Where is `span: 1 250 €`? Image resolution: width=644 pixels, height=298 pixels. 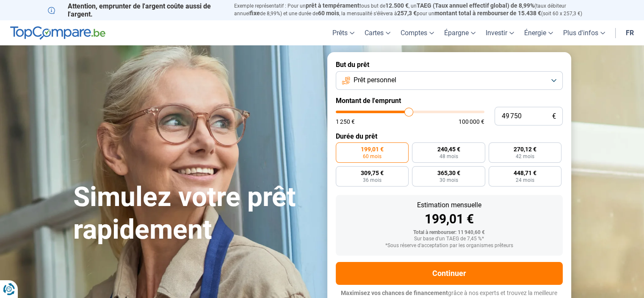
span: 1 250 € is located at coordinates (345, 122).